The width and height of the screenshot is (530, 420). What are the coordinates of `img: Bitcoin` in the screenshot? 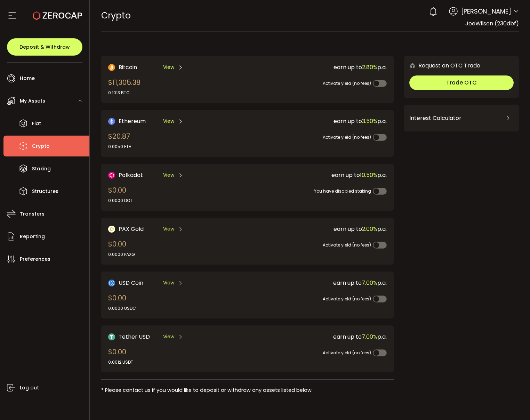 It's located at (111, 68).